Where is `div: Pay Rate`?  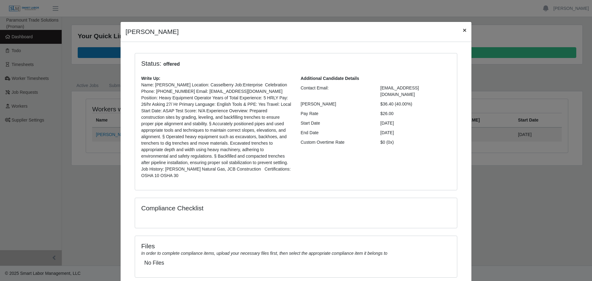 div: Pay Rate is located at coordinates (336, 113).